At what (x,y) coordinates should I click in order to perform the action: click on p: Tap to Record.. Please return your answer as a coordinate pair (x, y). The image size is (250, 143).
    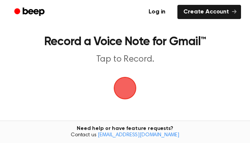
    Looking at the image, I should click on (125, 59).